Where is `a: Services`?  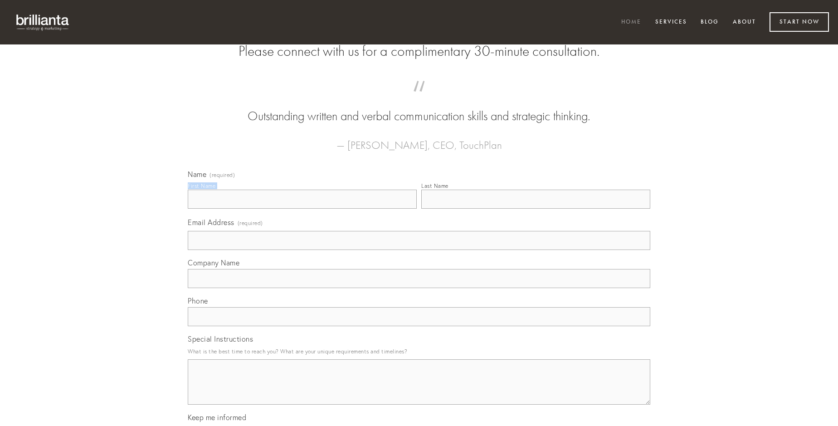 a: Services is located at coordinates (671, 22).